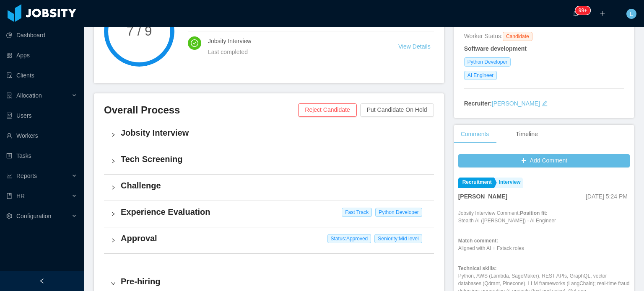 This screenshot has height=291, width=644. What do you see at coordinates (269, 187) in the screenshot?
I see `div: icon: rightChallenge` at bounding box center [269, 187].